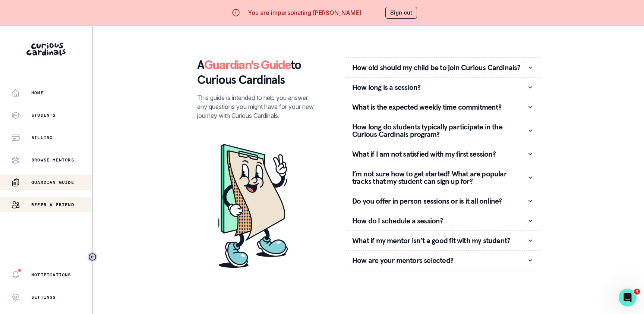  What do you see at coordinates (637, 292) in the screenshot?
I see `span: 4` at bounding box center [637, 292].